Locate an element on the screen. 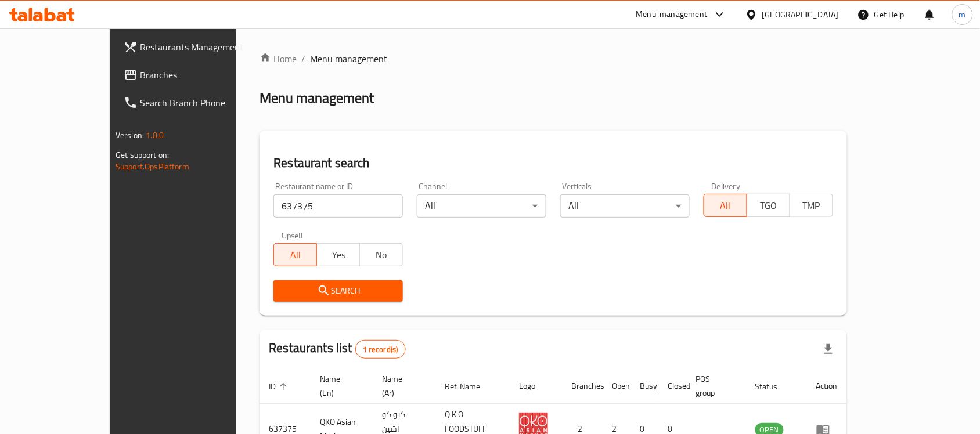 Image resolution: width=980 pixels, height=434 pixels. span: Ref. Name is located at coordinates (469, 386).